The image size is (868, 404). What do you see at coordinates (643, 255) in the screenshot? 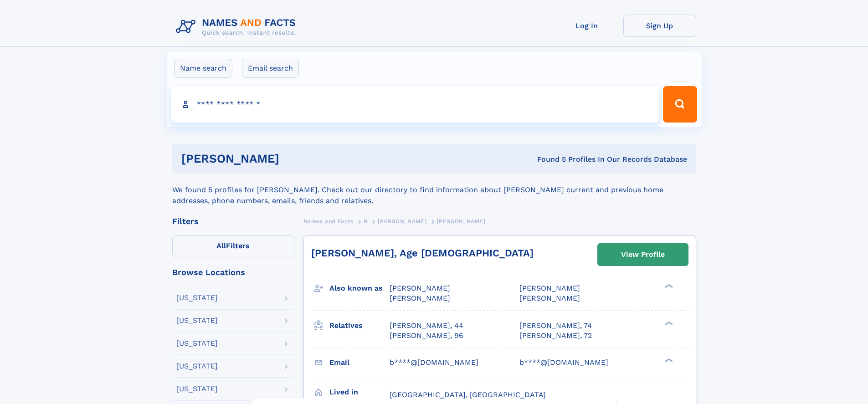
I see `a: View Profile` at bounding box center [643, 255].